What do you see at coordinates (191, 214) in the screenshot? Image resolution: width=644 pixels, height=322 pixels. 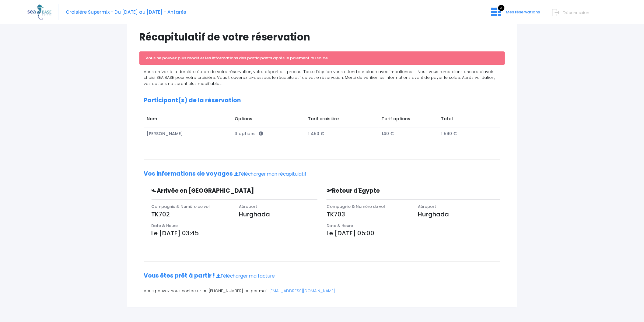 I see `p: TK702` at bounding box center [191, 214].